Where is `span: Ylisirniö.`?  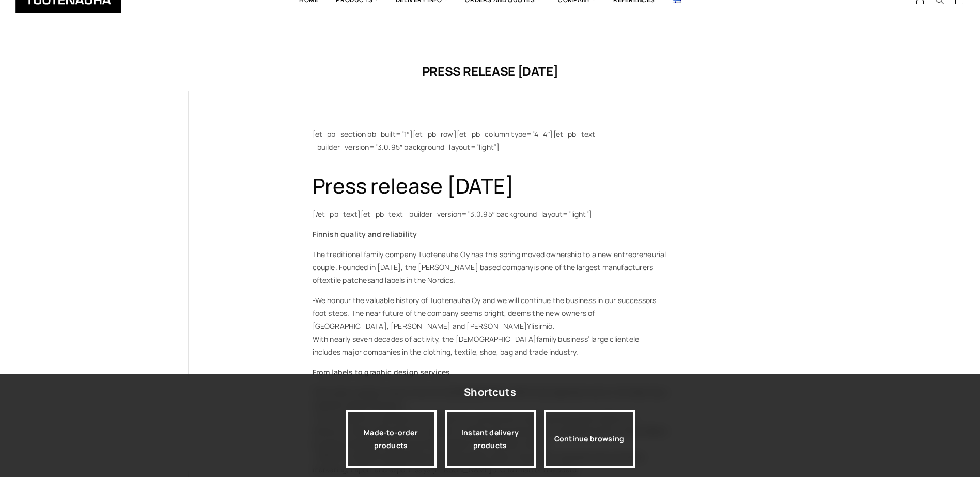 span: Ylisirniö. is located at coordinates (541, 326).